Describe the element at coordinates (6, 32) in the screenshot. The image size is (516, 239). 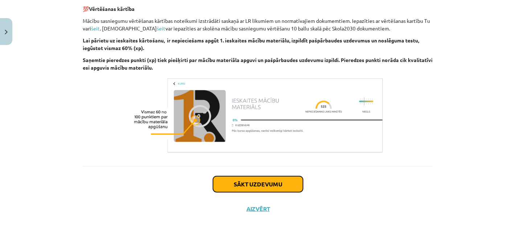
I see `img: icon-close-lesson-0947bae3869378f0d4975bcd49f059093ad1ed9edebbc8119c70593378902aed.svg` at that location.